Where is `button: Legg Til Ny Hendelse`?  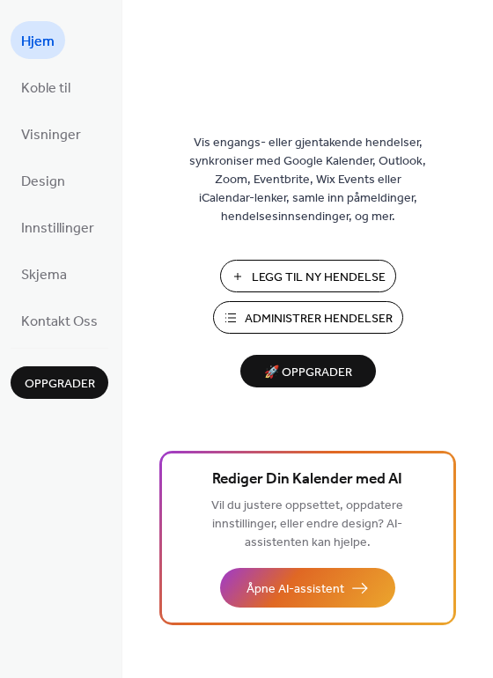 button: Legg Til Ny Hendelse is located at coordinates (308, 276).